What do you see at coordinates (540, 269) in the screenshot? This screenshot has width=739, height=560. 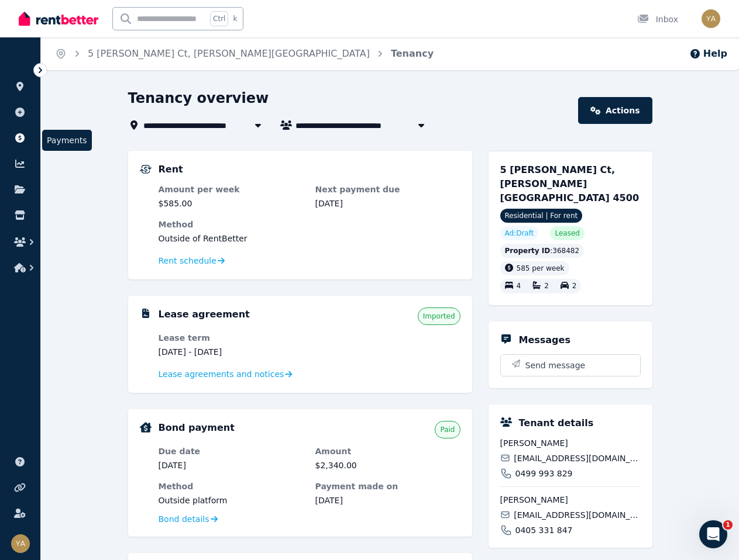 I see `span: 585 per week` at bounding box center [540, 269].